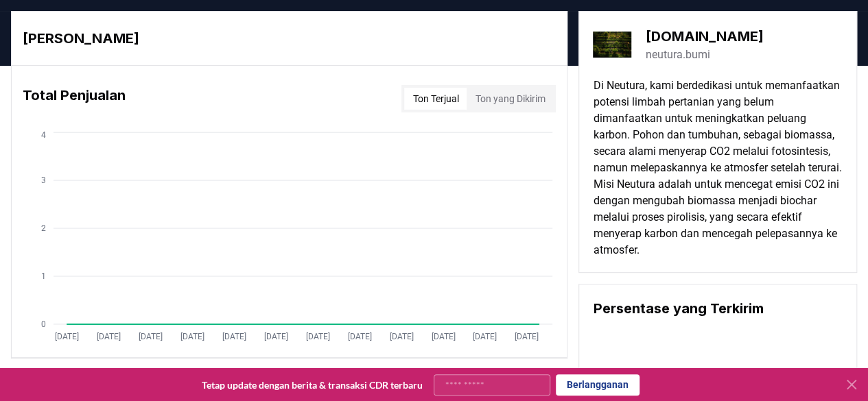 This screenshot has width=868, height=401. Describe the element at coordinates (74, 95) in the screenshot. I see `font: Total Penjualan` at that location.